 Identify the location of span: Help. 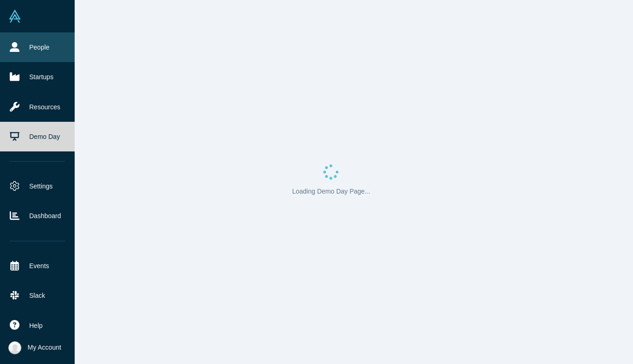
(36, 325).